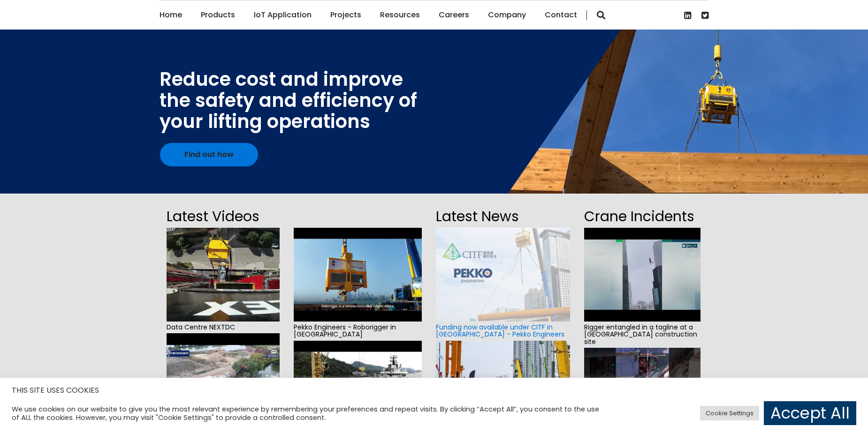 This screenshot has height=434, width=868. What do you see at coordinates (561, 15) in the screenshot?
I see `a: Contact` at bounding box center [561, 15].